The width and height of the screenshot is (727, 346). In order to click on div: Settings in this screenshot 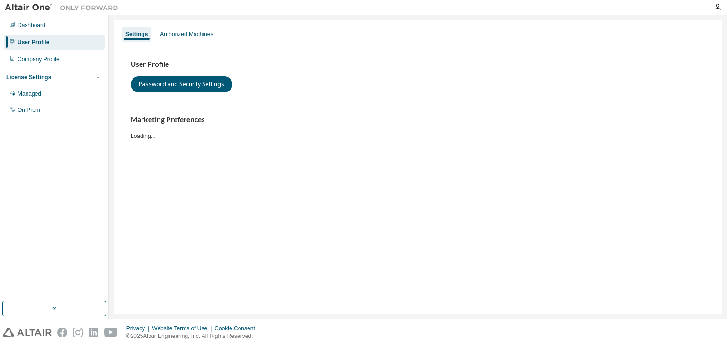, I will do `click(136, 34)`.